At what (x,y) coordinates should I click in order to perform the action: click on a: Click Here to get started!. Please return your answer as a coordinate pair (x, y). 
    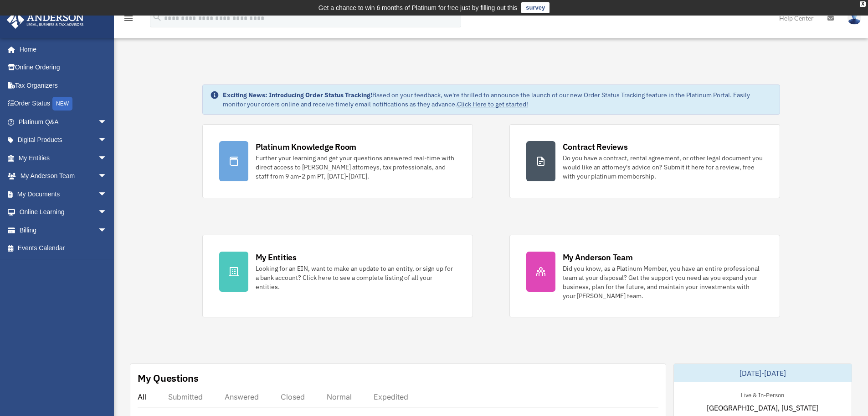
    Looking at the image, I should click on (492, 104).